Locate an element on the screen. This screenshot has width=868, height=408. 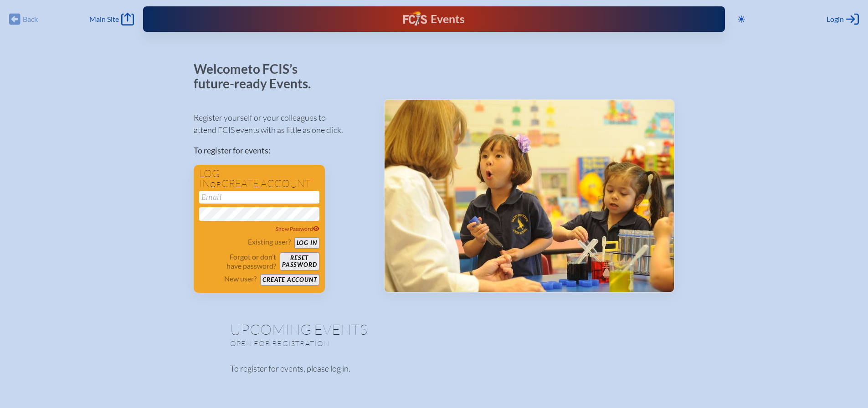
input: Email is located at coordinates (259, 197).